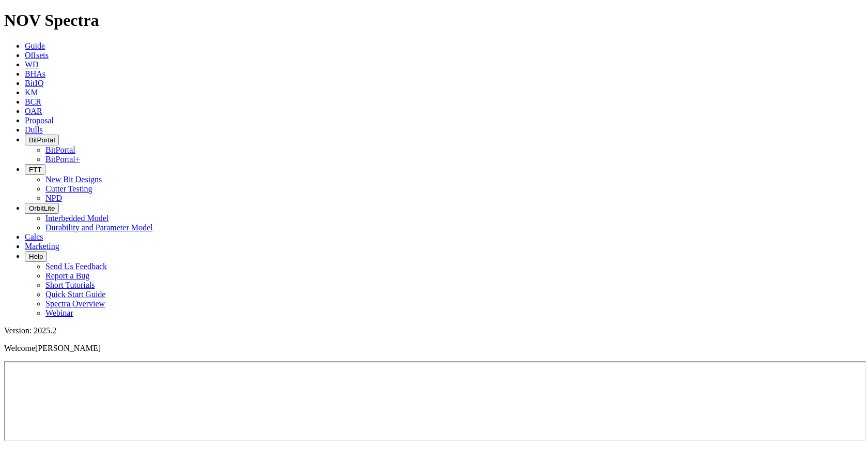 Image resolution: width=868 pixels, height=456 pixels. I want to click on span: Calcs, so click(34, 237).